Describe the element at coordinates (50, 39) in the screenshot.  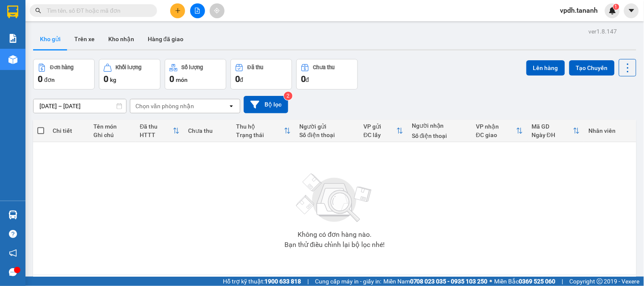
I see `button: Kho gửi` at that location.